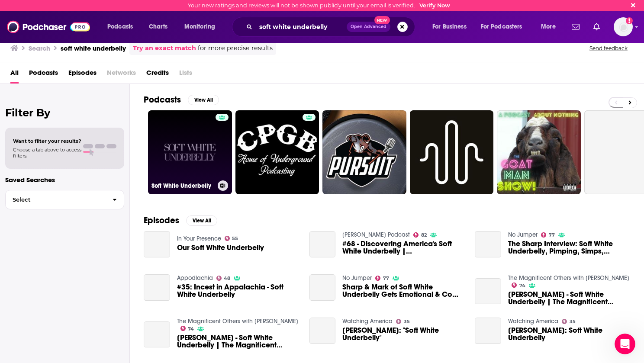 The height and width of the screenshot is (363, 644). What do you see at coordinates (14, 75) in the screenshot?
I see `span: All` at bounding box center [14, 75].